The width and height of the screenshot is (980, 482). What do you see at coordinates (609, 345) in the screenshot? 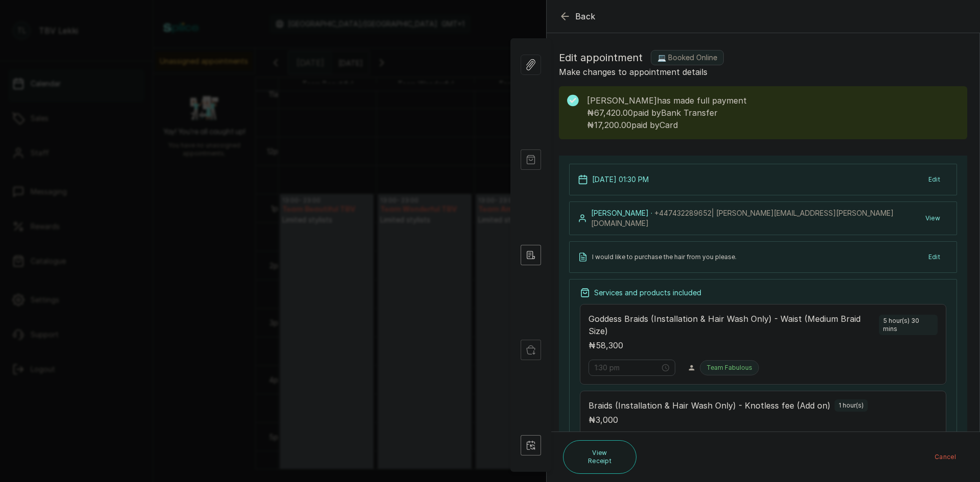
I see `span: 58,300` at bounding box center [609, 345].